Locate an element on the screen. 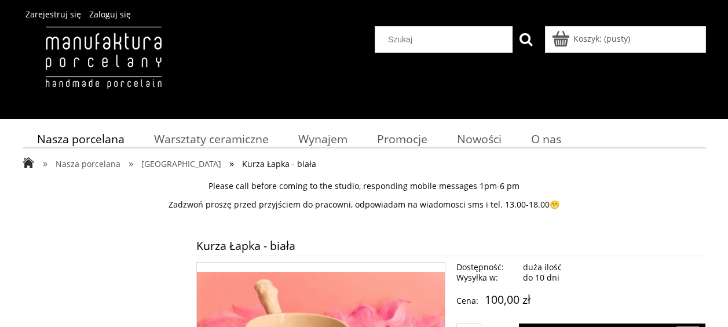 The height and width of the screenshot is (327, 728). a: Produkty w koszyku 0. Przejdź do koszyka is located at coordinates (592, 38).